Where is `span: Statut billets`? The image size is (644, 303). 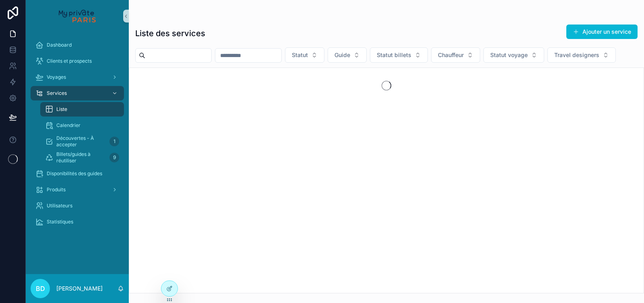 span: Statut billets is located at coordinates (394, 55).